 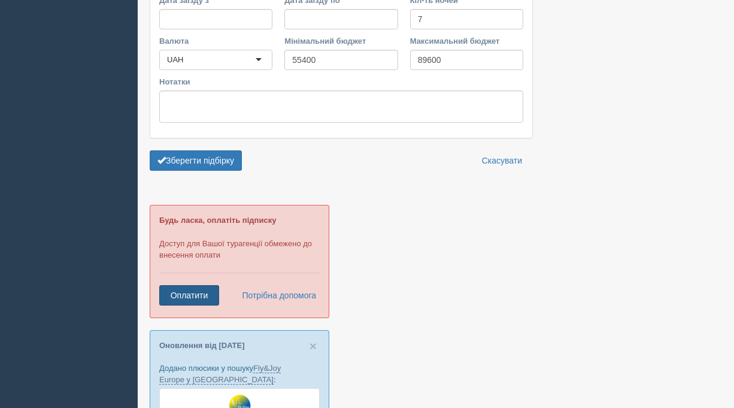 I want to click on button: Close, so click(x=313, y=345).